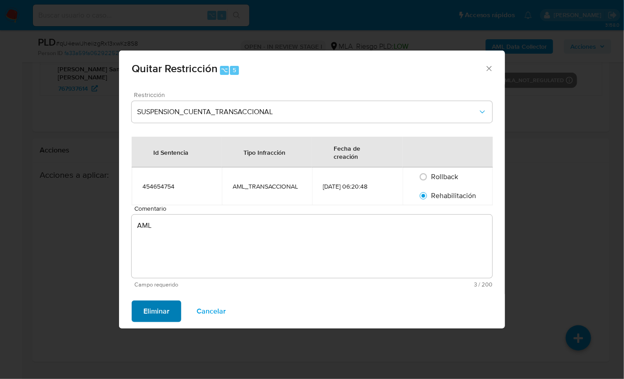 Image resolution: width=624 pixels, height=379 pixels. Describe the element at coordinates (175, 68) in the screenshot. I see `span: Quitar Restricción` at that location.